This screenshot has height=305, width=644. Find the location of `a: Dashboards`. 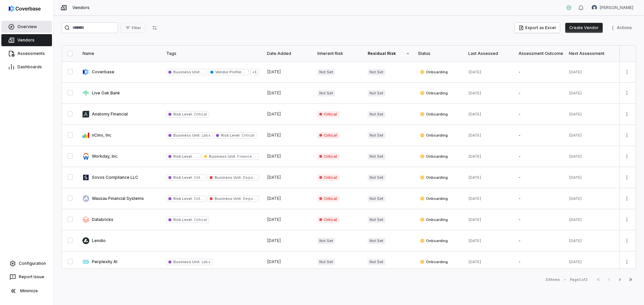

a: Dashboards is located at coordinates (27, 67).